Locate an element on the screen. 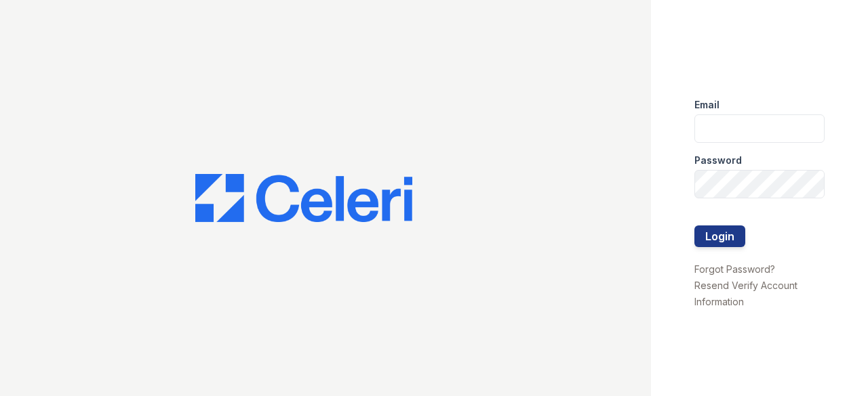 Image resolution: width=868 pixels, height=396 pixels. a: Forgot Password? is located at coordinates (735, 269).